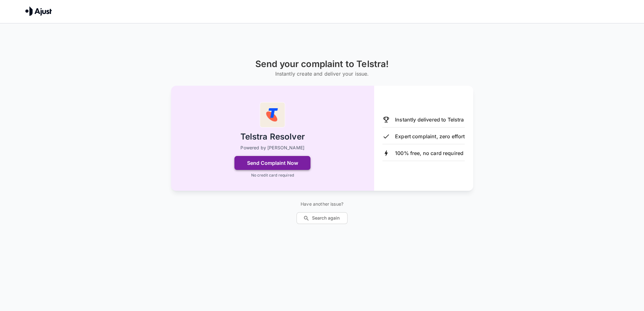 The height and width of the screenshot is (311, 644). I want to click on p: Have another issue?, so click(322, 204).